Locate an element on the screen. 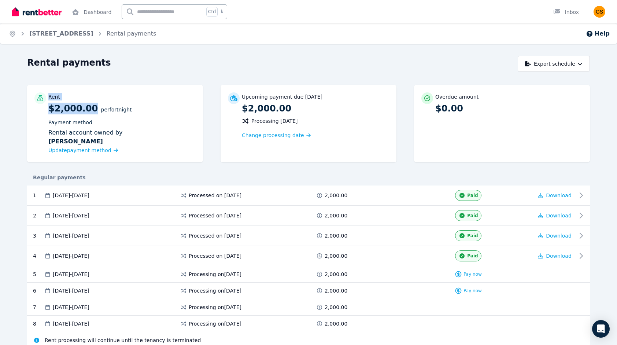  img: Giuliano Salamin is located at coordinates (600, 12).